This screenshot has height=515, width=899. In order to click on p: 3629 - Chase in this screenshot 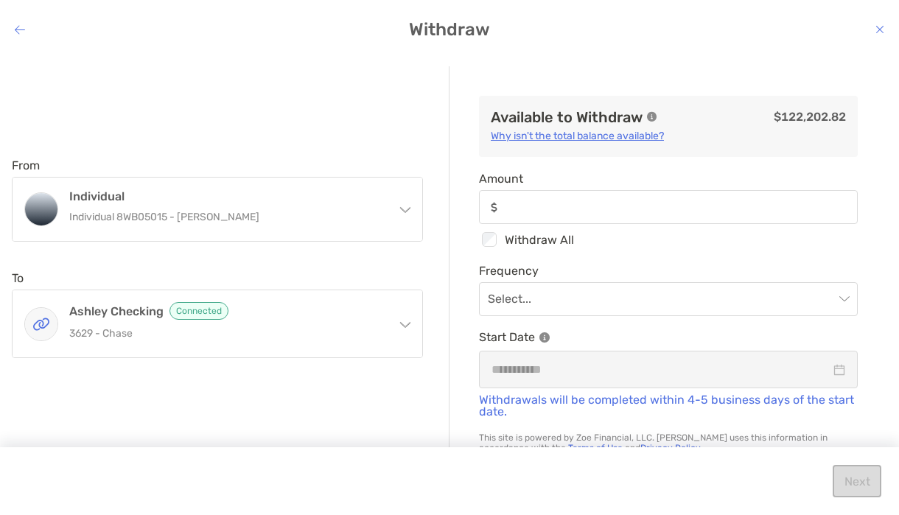, I will do `click(226, 333)`.